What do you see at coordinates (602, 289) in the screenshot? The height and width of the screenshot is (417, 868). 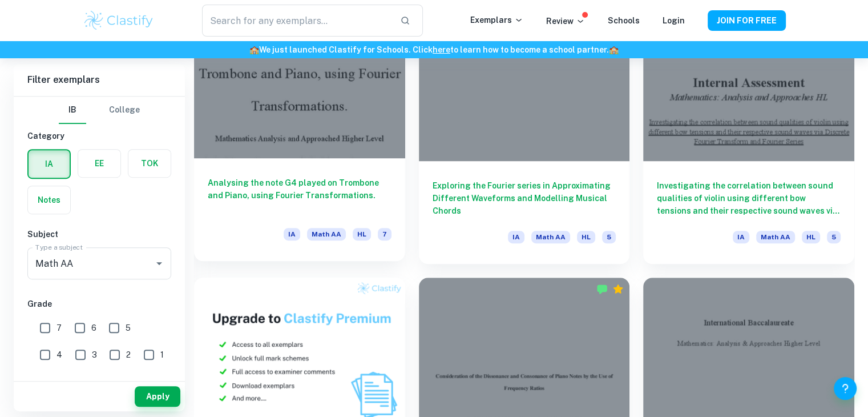 I see `img: Marked` at bounding box center [602, 289].